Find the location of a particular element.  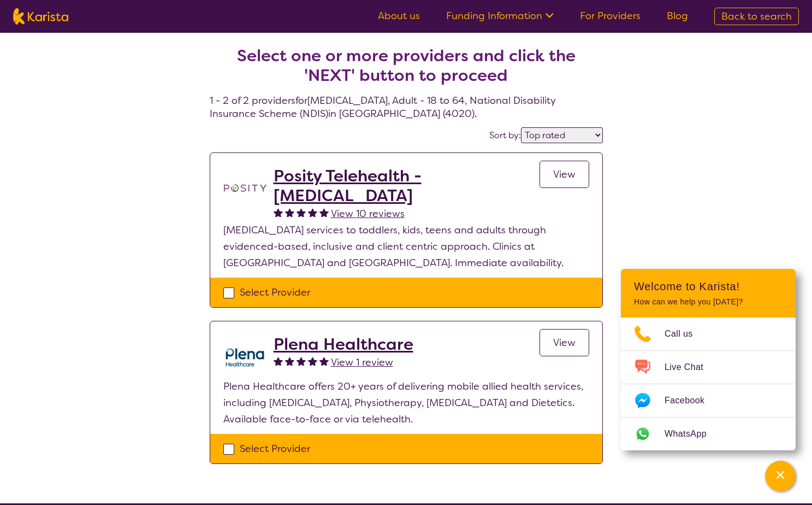

span: WhatsApp is located at coordinates (692, 434).